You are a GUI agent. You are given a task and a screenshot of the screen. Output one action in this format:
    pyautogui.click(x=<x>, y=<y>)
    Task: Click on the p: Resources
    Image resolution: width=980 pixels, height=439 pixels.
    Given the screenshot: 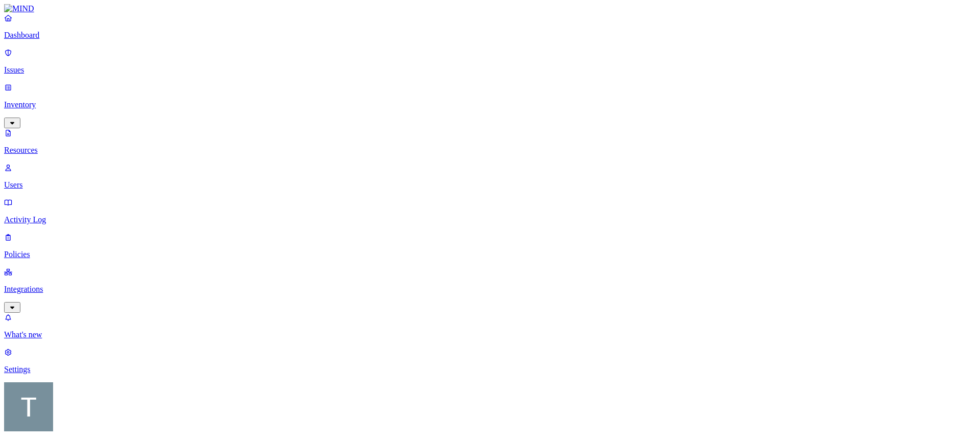 What is the action you would take?
    pyautogui.click(x=490, y=150)
    